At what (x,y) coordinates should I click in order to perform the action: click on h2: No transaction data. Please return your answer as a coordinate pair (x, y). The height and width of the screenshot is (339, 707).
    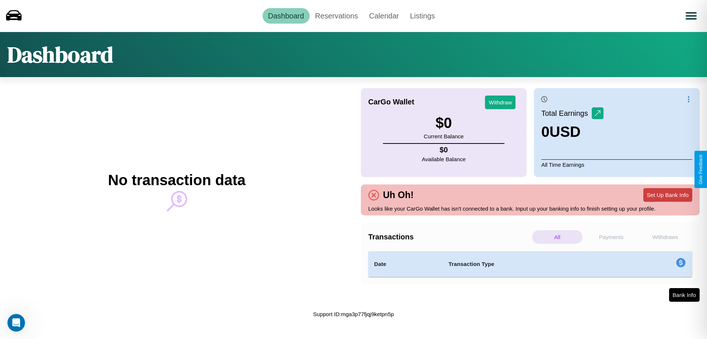
    Looking at the image, I should click on (176, 180).